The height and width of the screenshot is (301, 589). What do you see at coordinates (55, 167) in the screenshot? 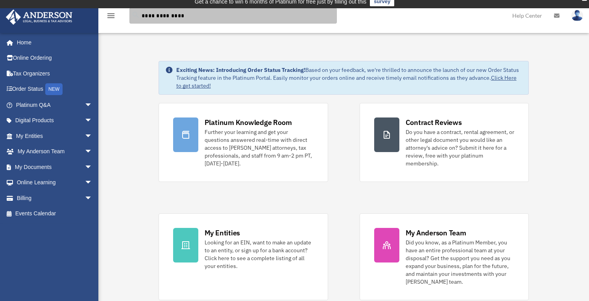
I see `a: My Documentsarrow_drop_down` at bounding box center [55, 167].